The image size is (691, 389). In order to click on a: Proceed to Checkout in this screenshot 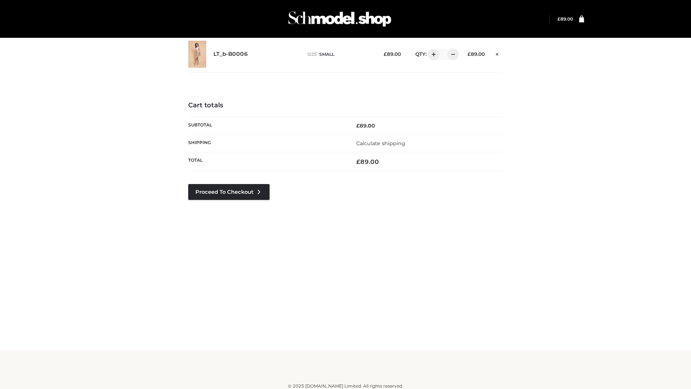, I will do `click(229, 192)`.